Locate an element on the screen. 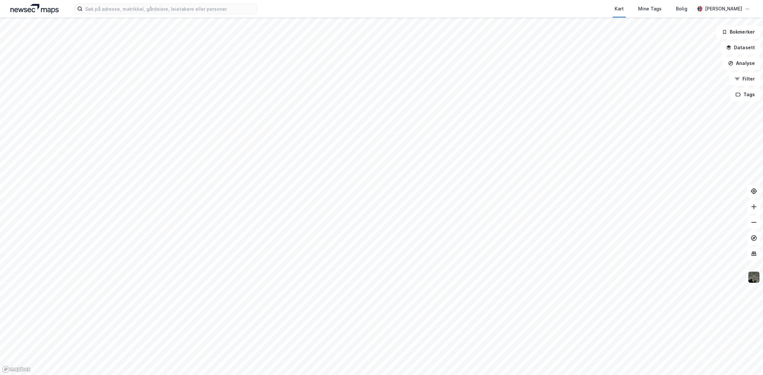 The image size is (763, 375). div: Mine Tags is located at coordinates (650, 9).